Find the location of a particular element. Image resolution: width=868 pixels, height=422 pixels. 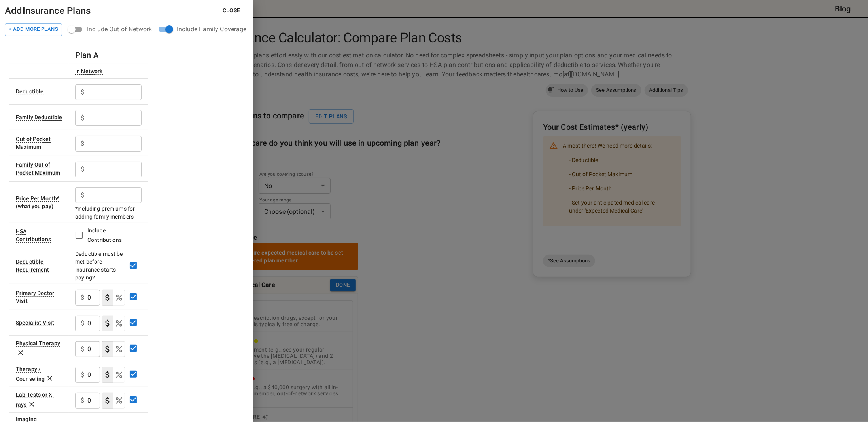

div: This option will be 'Yes' for most plans. If your plan details say something to the effect of 'de... is located at coordinates (33, 265).